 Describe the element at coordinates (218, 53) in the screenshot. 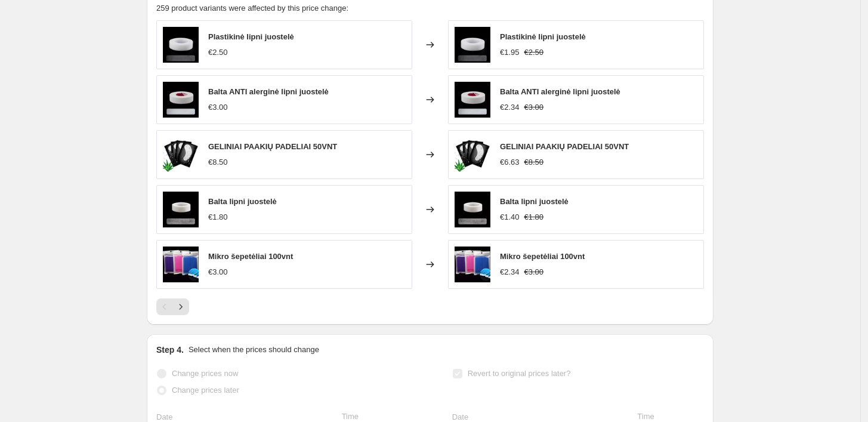

I see `div: €2.50` at that location.